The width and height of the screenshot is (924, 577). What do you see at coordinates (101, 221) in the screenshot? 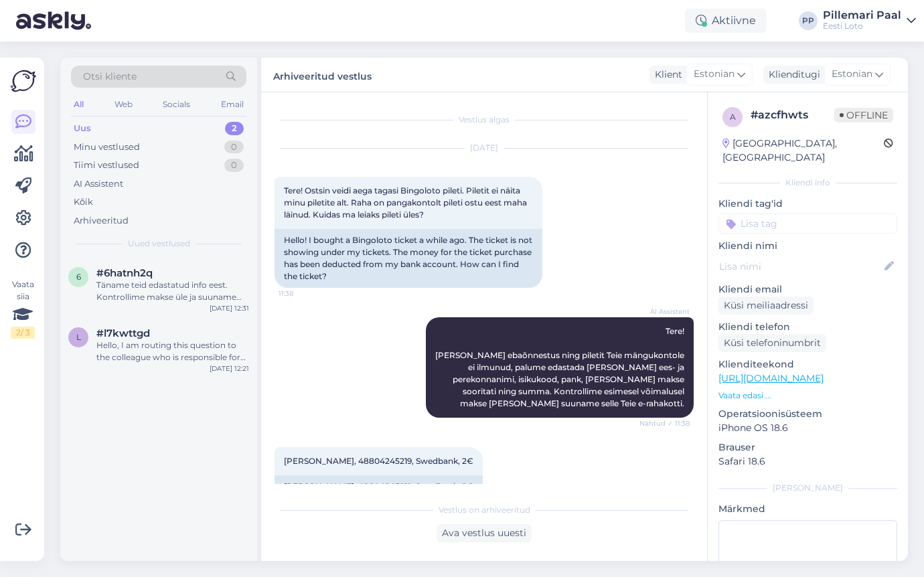
I see `div: Arhiveeritud` at bounding box center [101, 221].